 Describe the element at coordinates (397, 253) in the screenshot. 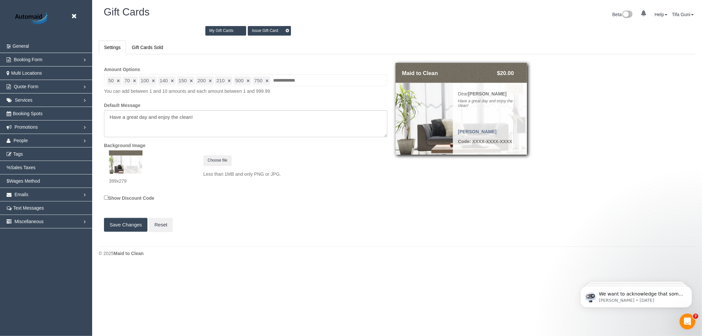

I see `div: © 2025` at that location.